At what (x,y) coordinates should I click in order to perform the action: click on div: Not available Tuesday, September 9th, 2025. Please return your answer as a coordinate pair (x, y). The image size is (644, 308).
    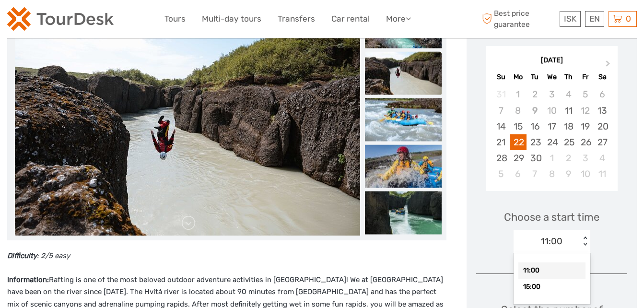
    Looking at the image, I should click on (535, 110).